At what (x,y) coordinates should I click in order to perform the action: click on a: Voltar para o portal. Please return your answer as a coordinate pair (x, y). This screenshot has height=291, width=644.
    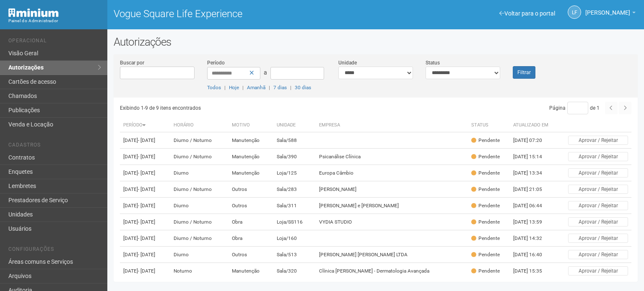
    Looking at the image, I should click on (527, 14).